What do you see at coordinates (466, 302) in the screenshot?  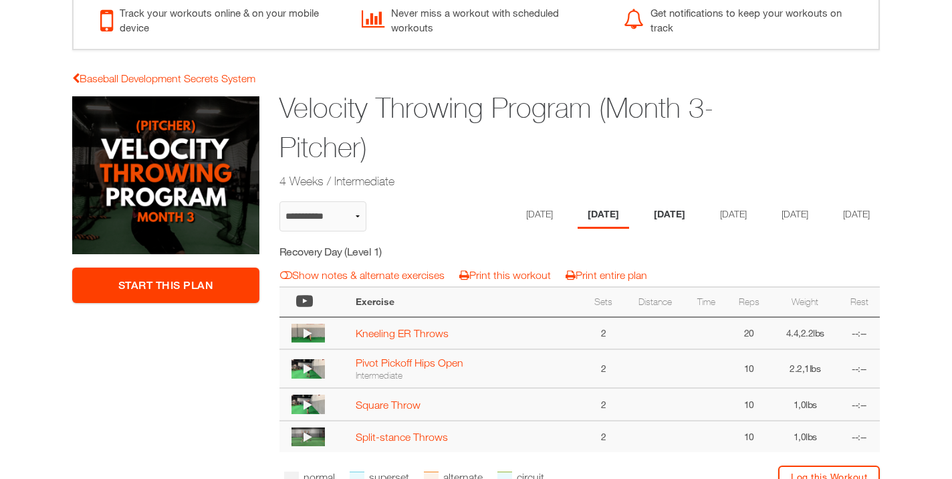 I see `th: Exercise` at bounding box center [466, 302].